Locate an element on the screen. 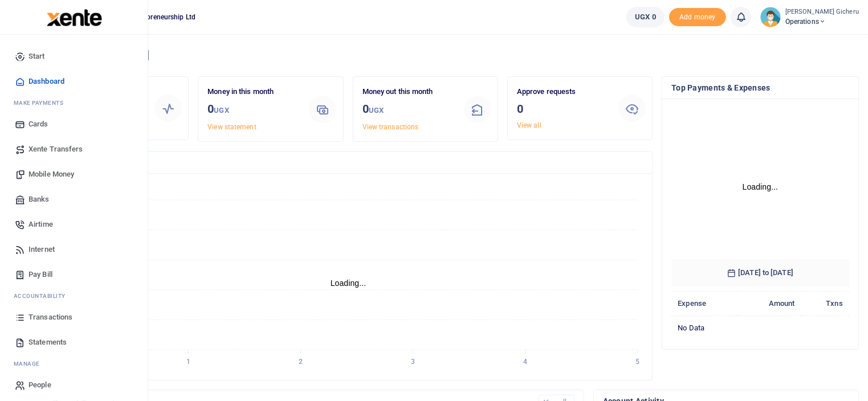 This screenshot has height=401, width=868. a: Start is located at coordinates (73, 57).